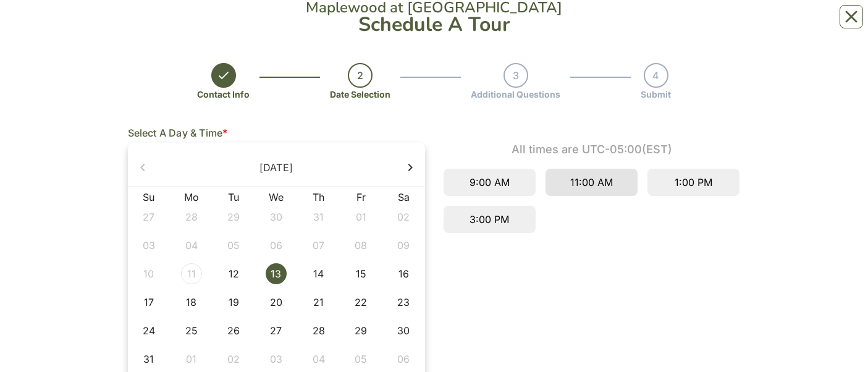 This screenshot has width=868, height=372. Describe the element at coordinates (516, 75) in the screenshot. I see `div: 3` at that location.